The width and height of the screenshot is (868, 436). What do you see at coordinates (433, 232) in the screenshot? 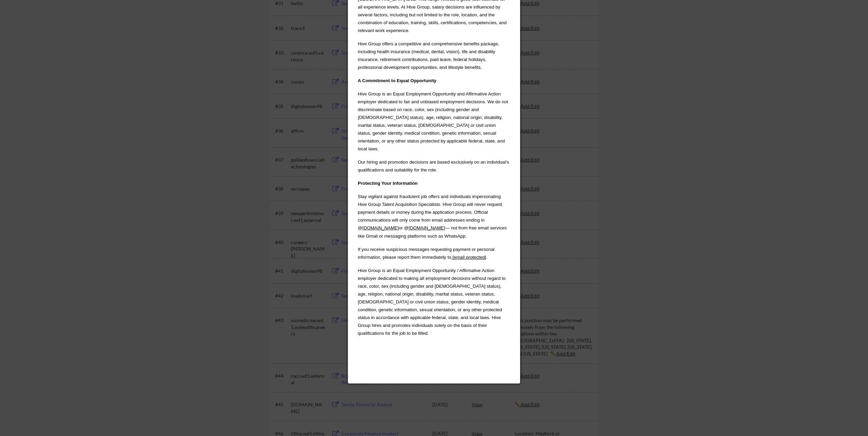
I see `span: — not from free email services like Gmail or messaging platforms such as WhatsApp.` at bounding box center [433, 232].